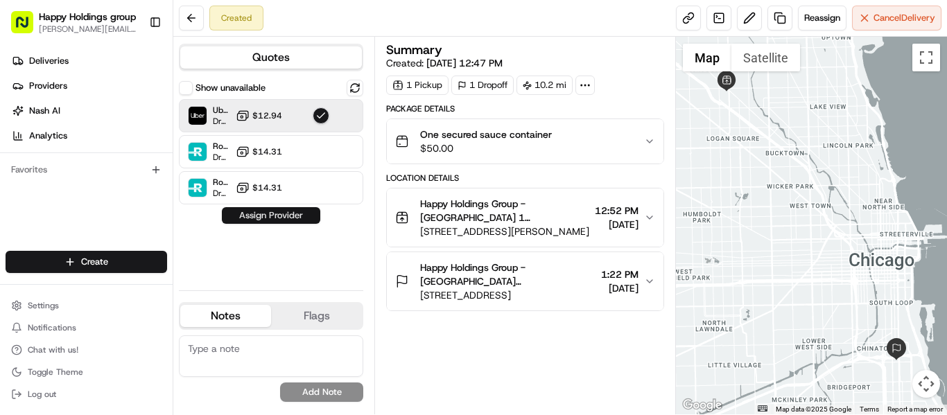 This screenshot has width=947, height=415. I want to click on span: Map data ©2025 Google, so click(813, 409).